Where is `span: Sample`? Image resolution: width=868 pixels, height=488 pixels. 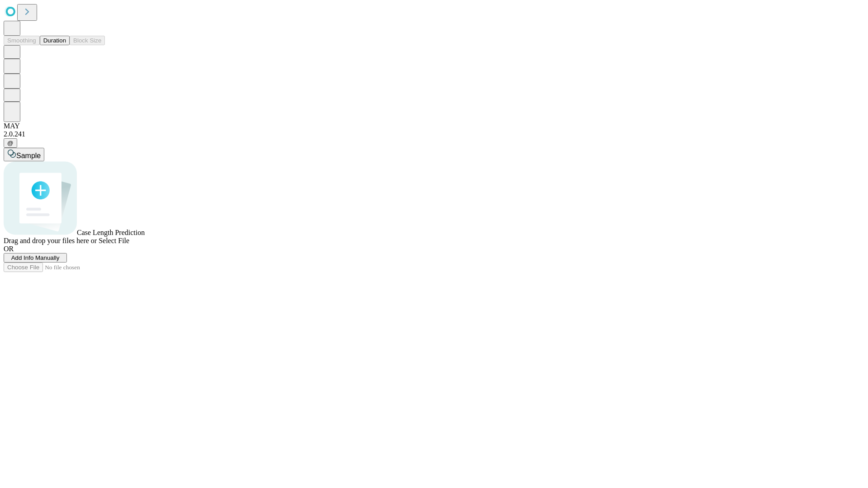 span: Sample is located at coordinates (29, 156).